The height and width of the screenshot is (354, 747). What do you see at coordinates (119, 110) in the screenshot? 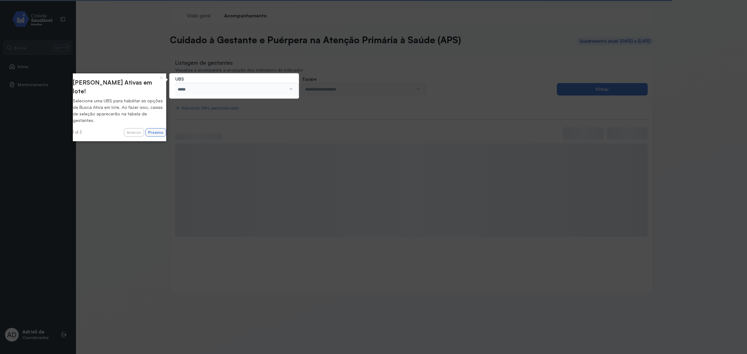
I see `div: Selecione uma UBS para habilitar as opções de Busca Ativa em lote. Ao fazer isso, caixas de seleç...` at bounding box center [119, 110].